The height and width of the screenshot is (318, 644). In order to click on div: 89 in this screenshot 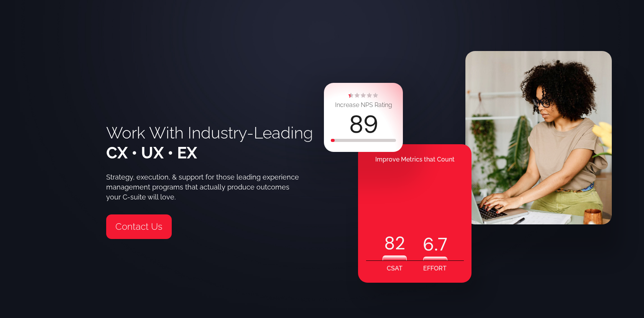, I will do `click(364, 125)`.